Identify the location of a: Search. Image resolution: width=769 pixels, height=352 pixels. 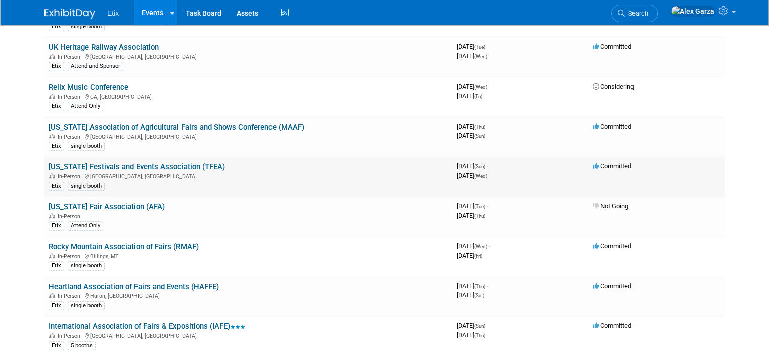
(635, 13).